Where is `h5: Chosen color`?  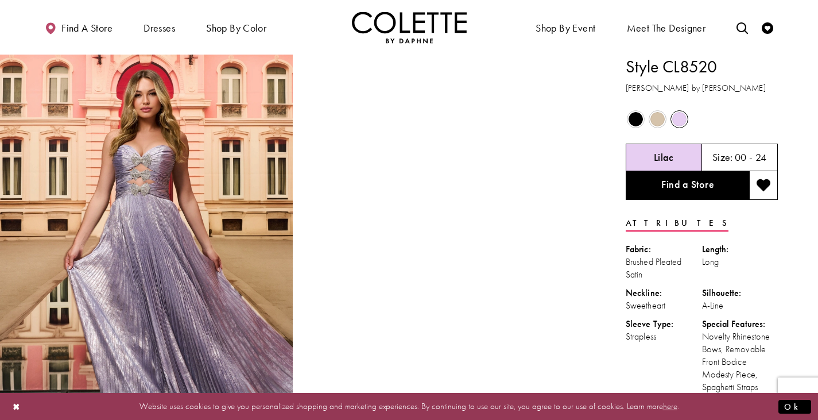 h5: Chosen color is located at coordinates (663, 157).